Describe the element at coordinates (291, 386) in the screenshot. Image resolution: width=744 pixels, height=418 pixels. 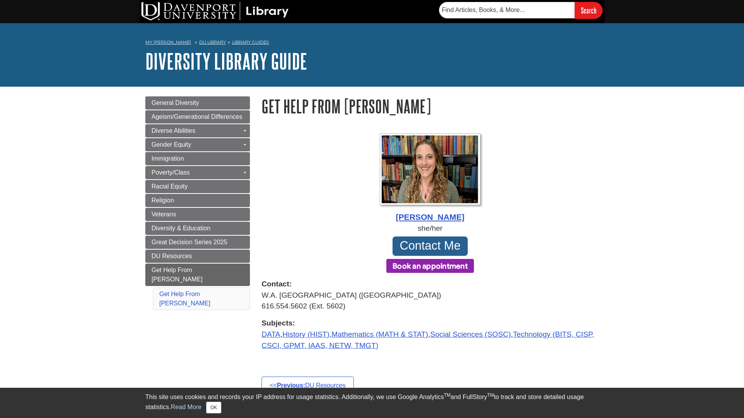
I see `strong: Previous:` at that location.